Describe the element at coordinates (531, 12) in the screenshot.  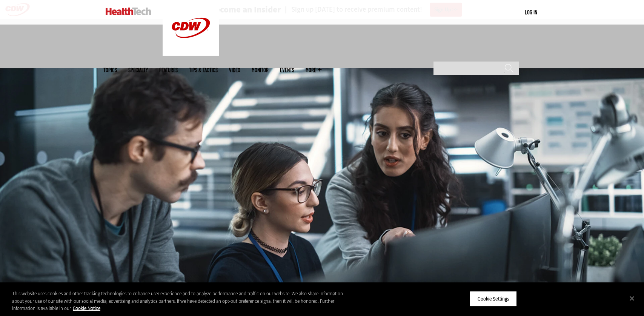
I see `a: Log in` at that location.